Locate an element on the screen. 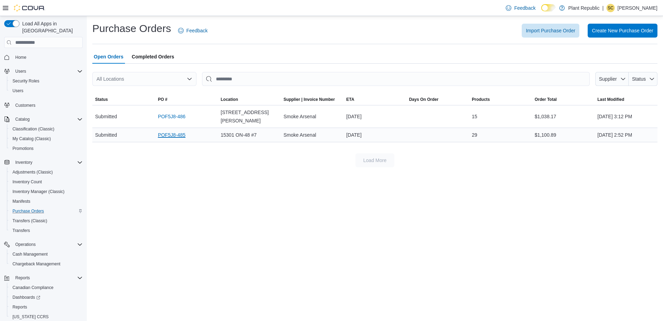  button: Supplier | Invoice Number is located at coordinates (312, 99).